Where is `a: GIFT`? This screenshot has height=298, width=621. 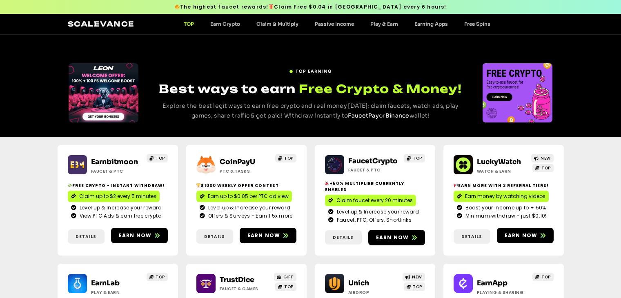
a: GIFT is located at coordinates (285, 277).